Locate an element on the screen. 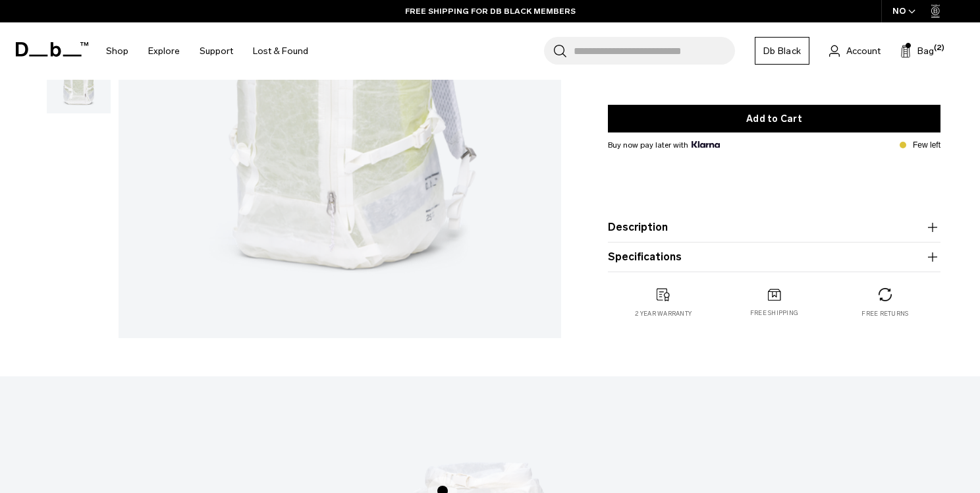  img: {"height" => 20, "alt" => "Klarna"} is located at coordinates (705, 144).